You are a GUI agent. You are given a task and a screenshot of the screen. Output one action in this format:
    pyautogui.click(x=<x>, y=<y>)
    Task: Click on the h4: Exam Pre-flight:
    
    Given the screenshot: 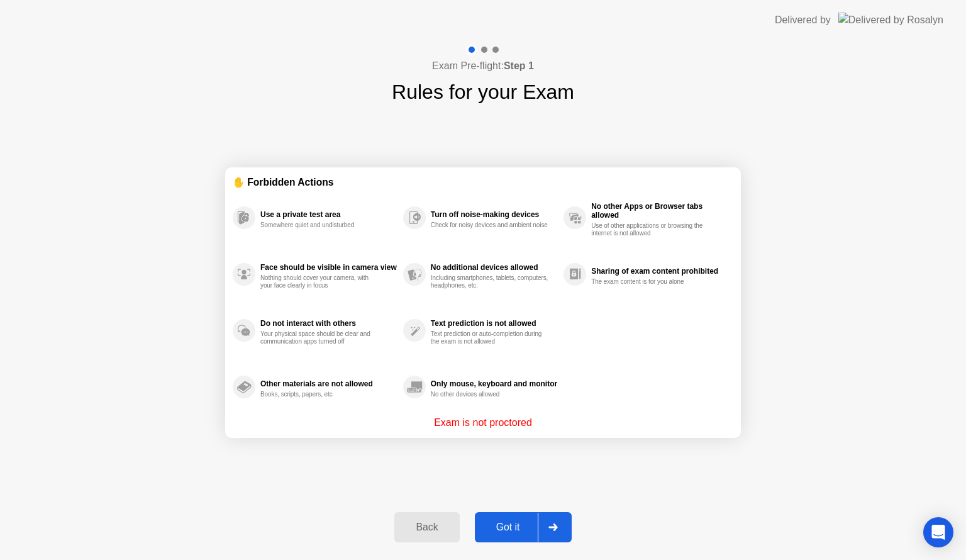 What is the action you would take?
    pyautogui.click(x=483, y=66)
    